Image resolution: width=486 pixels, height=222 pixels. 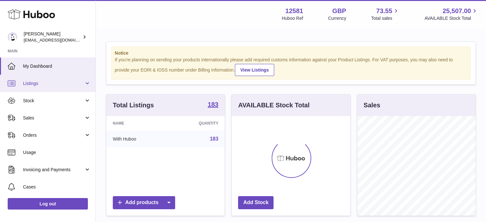 I want to click on th: Quantity, so click(x=197, y=123).